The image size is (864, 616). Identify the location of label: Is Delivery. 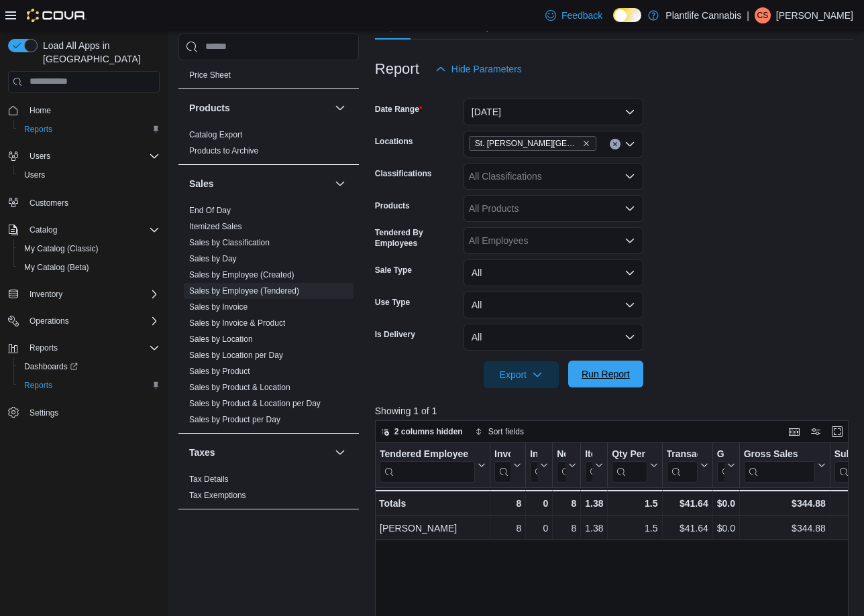
(395, 334).